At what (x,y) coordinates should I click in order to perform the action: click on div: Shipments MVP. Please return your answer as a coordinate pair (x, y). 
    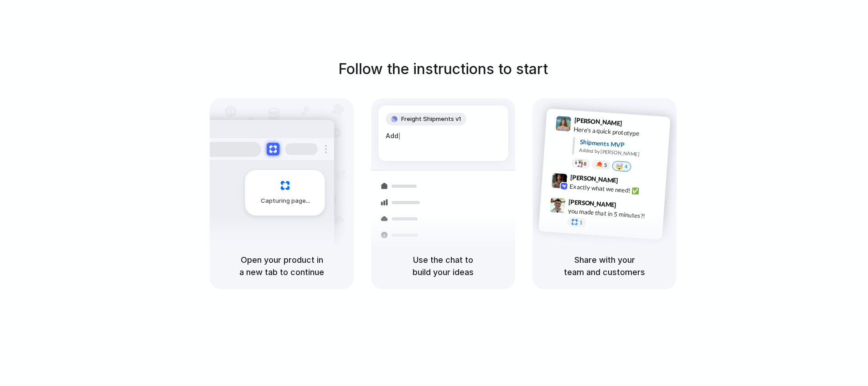
    Looking at the image, I should click on (621, 145).